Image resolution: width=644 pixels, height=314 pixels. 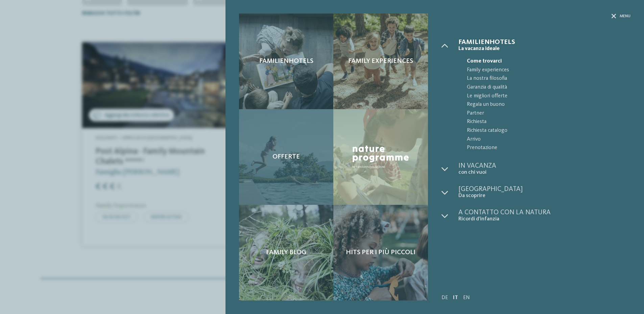 What do you see at coordinates (545, 45) in the screenshot?
I see `a: Familienhotels La vacanza ideale` at bounding box center [545, 45].